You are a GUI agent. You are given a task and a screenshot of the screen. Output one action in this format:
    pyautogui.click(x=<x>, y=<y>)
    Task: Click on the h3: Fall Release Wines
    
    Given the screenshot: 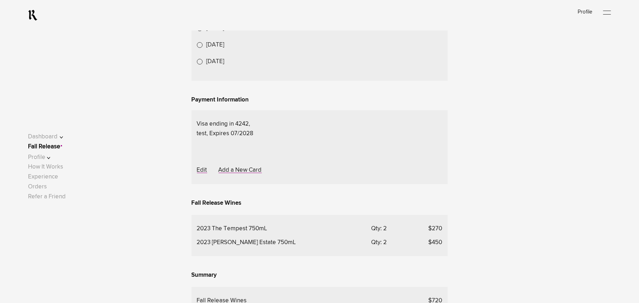 What is the action you would take?
    pyautogui.click(x=216, y=203)
    